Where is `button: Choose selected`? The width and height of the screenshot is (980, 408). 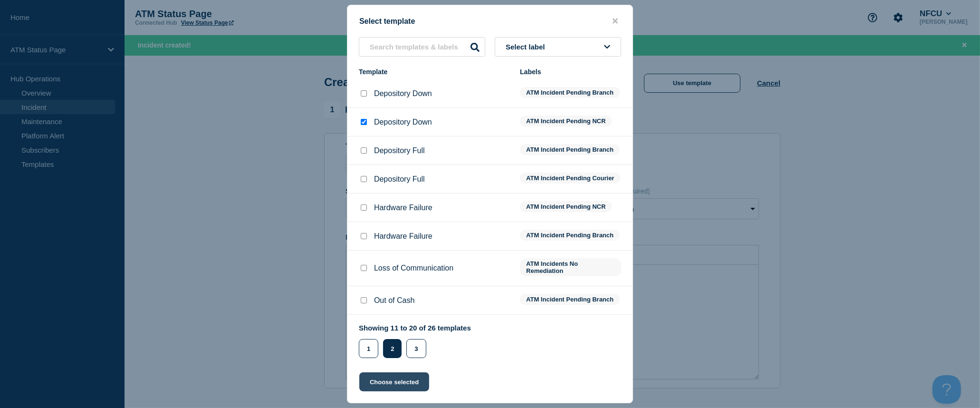 button: Choose selected is located at coordinates (394, 382).